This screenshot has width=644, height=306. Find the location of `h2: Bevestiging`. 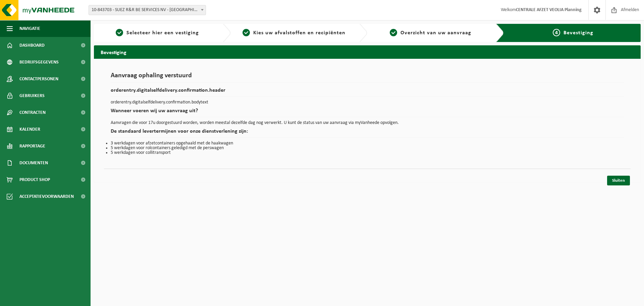

h2: Bevestiging is located at coordinates (367, 52).